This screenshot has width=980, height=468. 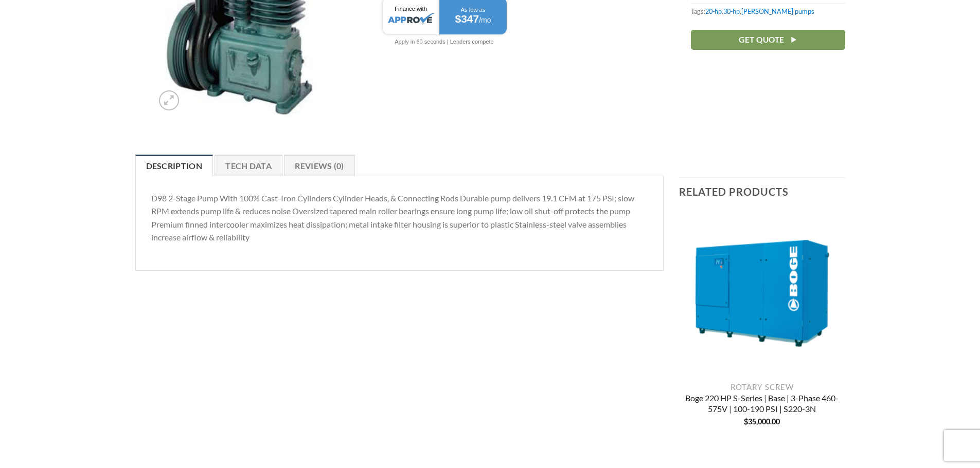 What do you see at coordinates (804, 11) in the screenshot?
I see `a: pumps` at bounding box center [804, 11].